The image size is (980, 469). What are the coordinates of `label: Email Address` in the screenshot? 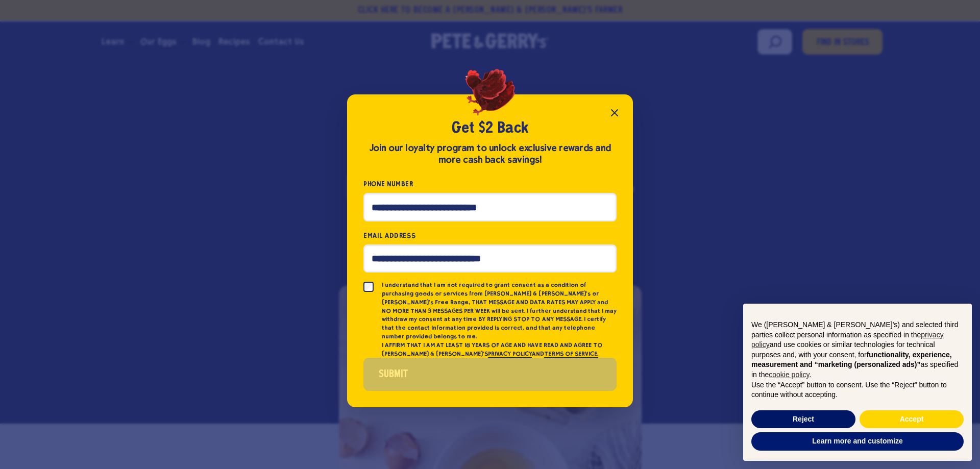 It's located at (490, 235).